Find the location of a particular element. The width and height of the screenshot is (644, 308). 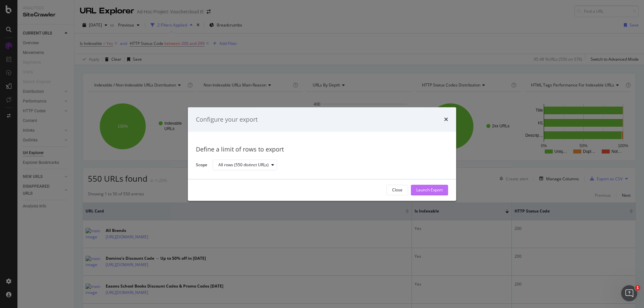

button: All rows (550 distinct URLs) is located at coordinates (245, 165).